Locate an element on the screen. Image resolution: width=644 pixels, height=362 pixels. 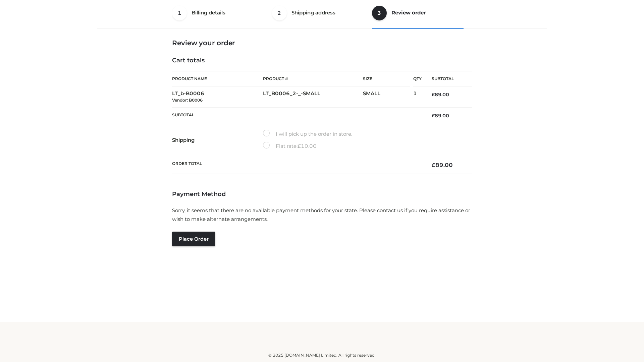
td: SMALL is located at coordinates (388, 97).